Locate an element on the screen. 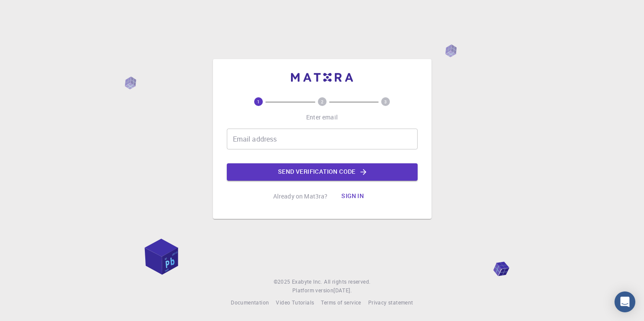 This screenshot has height=321, width=644. p: Already on Mat3ra? is located at coordinates (301, 196).